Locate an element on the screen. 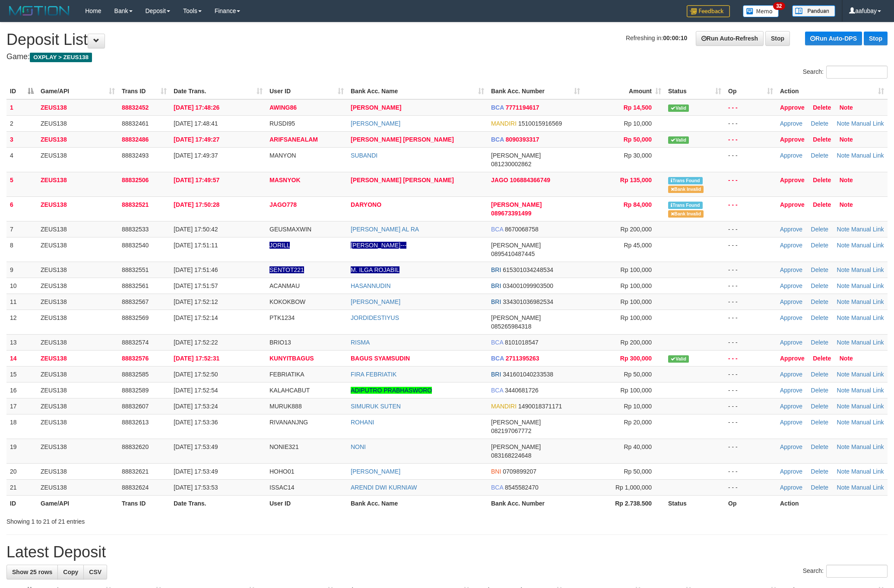  h4: Game: is located at coordinates (447, 57).